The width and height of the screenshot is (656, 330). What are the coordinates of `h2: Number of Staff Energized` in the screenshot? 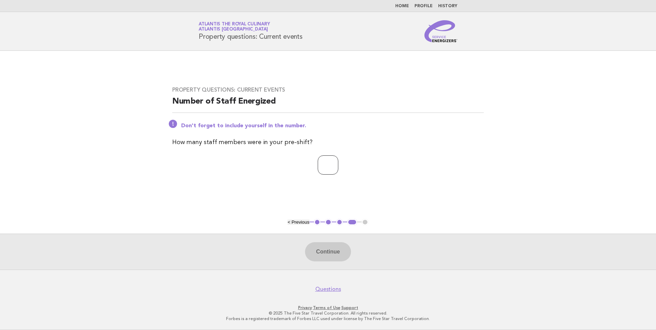 It's located at (328, 104).